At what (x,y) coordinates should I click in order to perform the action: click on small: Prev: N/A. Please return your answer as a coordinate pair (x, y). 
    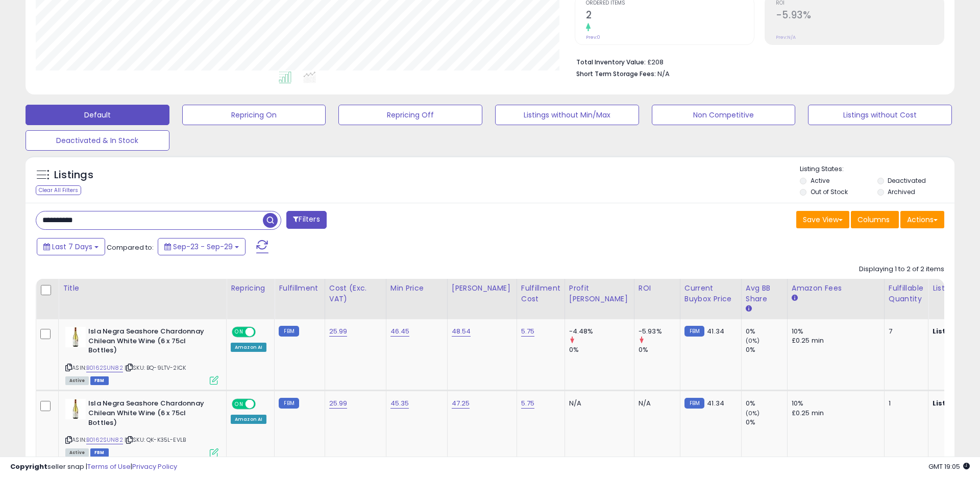
    Looking at the image, I should click on (785, 37).